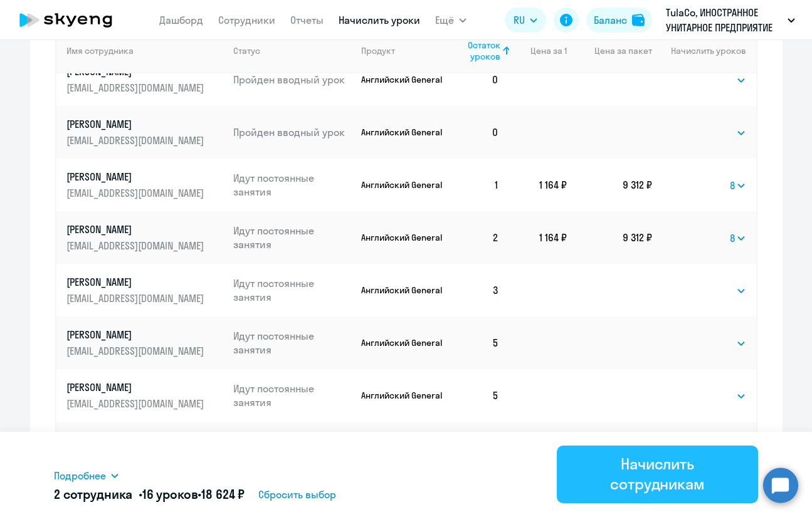 The image size is (812, 517). I want to click on h5: 2 сотрудника • •, so click(149, 495).